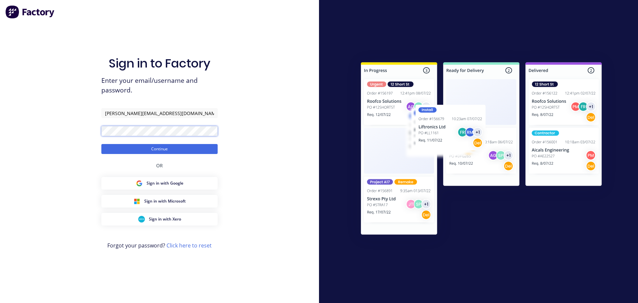 The height and width of the screenshot is (303, 638). Describe the element at coordinates (159, 183) in the screenshot. I see `button: Google Sign inSign in with Google` at that location.